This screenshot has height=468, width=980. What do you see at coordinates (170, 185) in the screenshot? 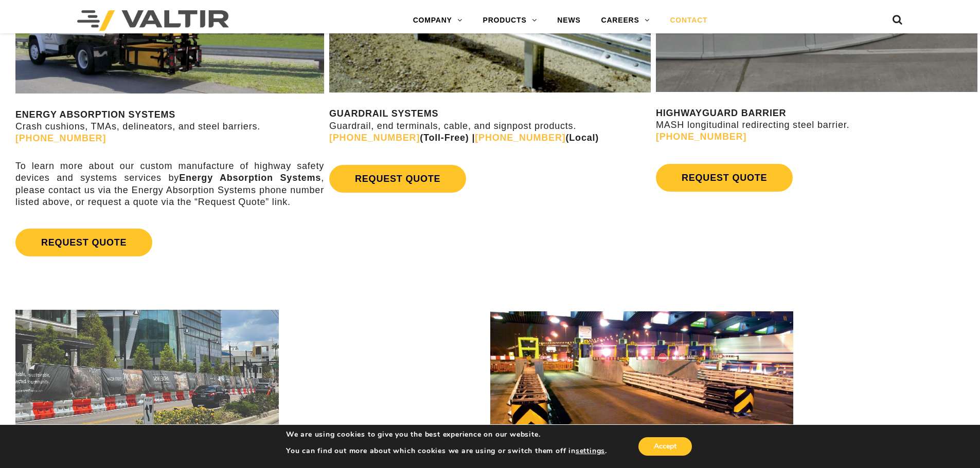
I see `p: To learn more about our custom manufacture of highway safety devices and systems services by , pl...` at bounding box center [170, 185].